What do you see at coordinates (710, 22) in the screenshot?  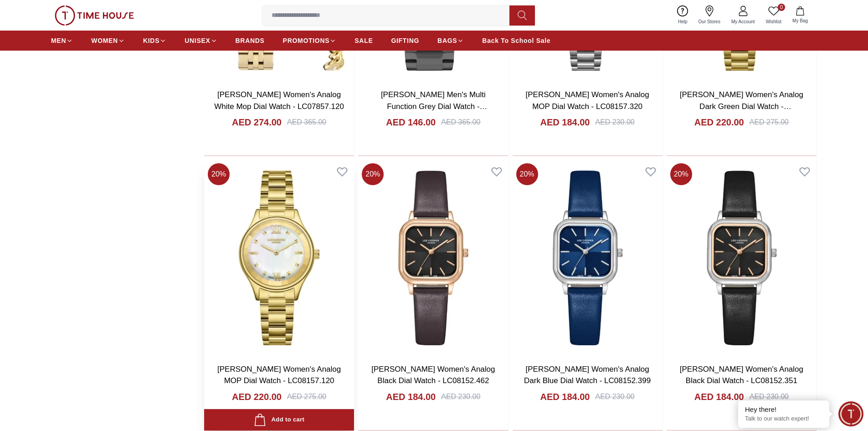 I see `span: Our Stores` at bounding box center [710, 22].